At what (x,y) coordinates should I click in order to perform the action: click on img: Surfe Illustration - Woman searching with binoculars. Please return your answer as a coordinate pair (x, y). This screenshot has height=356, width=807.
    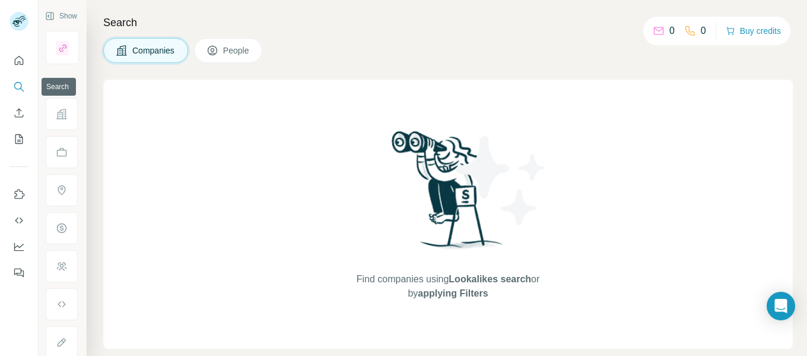
    Looking at the image, I should click on (448, 194).